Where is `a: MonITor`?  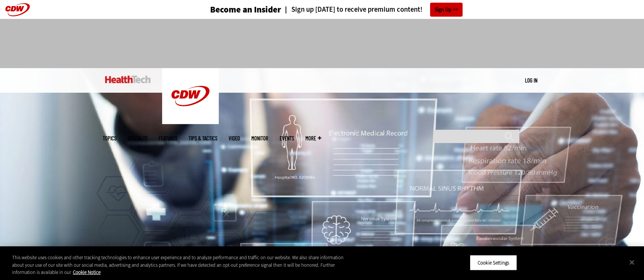
a: MonITor is located at coordinates (260, 138).